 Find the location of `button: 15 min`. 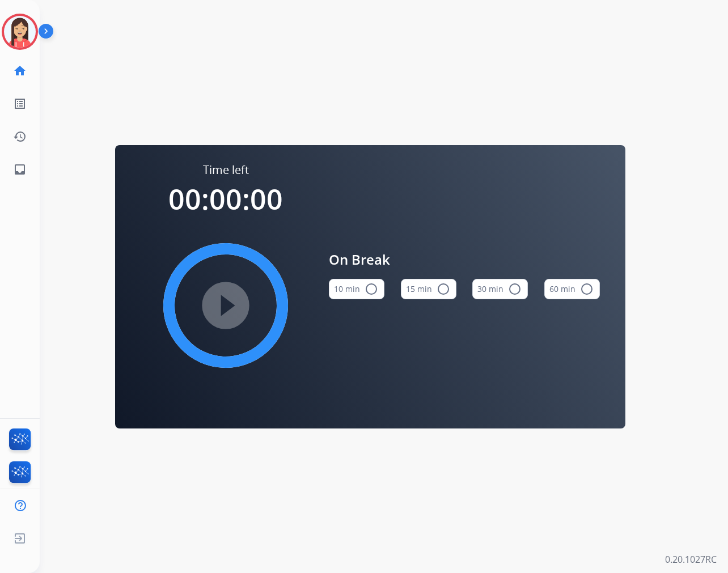

button: 15 min is located at coordinates (429, 289).